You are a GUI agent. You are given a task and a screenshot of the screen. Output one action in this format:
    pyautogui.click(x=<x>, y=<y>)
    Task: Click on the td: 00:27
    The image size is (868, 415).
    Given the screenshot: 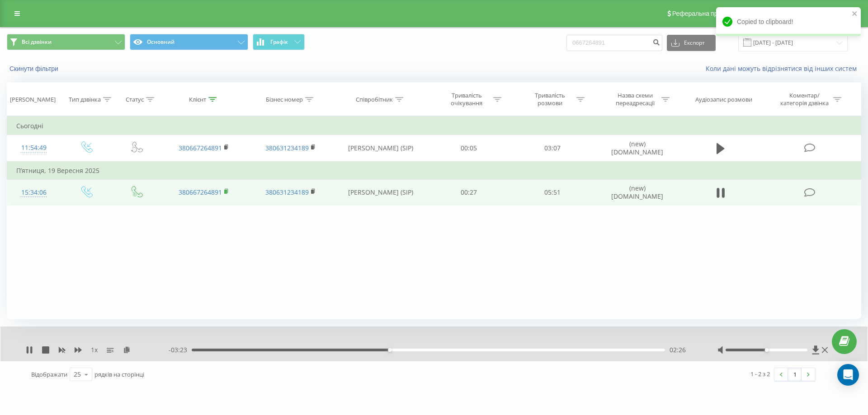 What is the action you would take?
    pyautogui.click(x=468, y=193)
    